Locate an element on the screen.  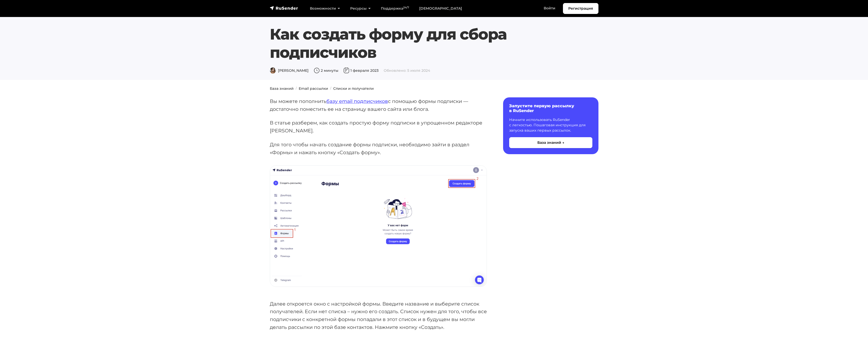
p: Далее откроется окно с настройкой формы. Введите название и выберите список получателей. Если нет... is located at coordinates (379, 315).